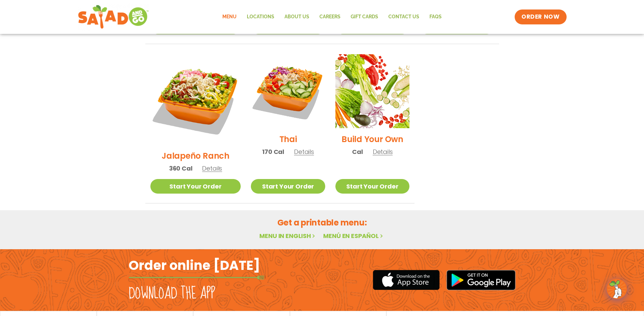 This screenshot has width=644, height=316. I want to click on a: ORDER NOW, so click(540, 17).